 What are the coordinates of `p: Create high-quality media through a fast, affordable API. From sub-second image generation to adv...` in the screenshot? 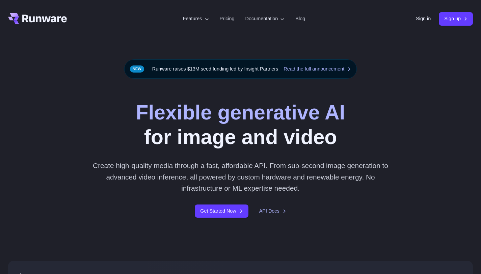 It's located at (240, 177).